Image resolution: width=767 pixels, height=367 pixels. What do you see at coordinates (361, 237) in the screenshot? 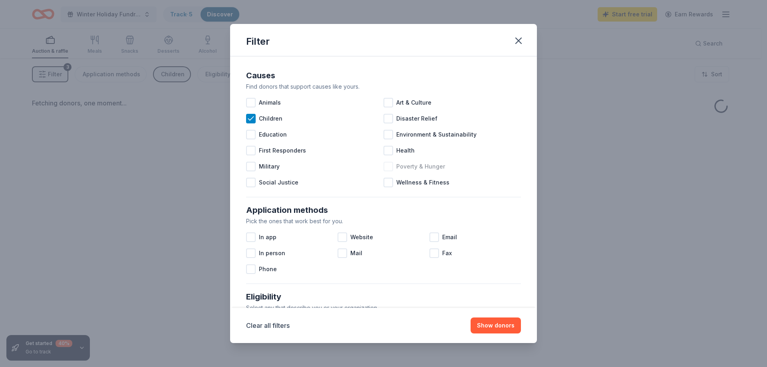
I see `span: Website` at bounding box center [361, 237].